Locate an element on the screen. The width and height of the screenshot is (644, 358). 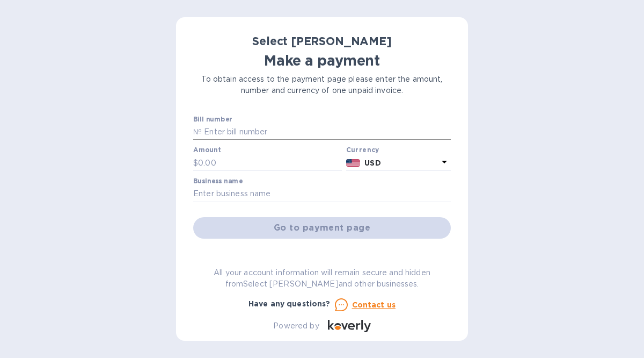
b: Currency is located at coordinates (363, 149).